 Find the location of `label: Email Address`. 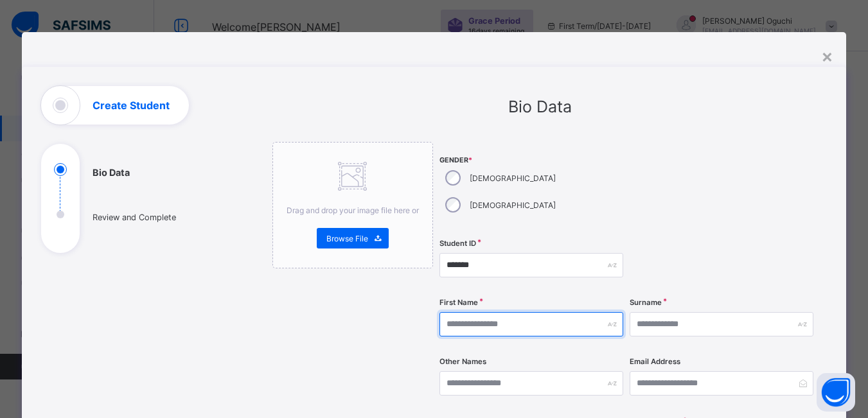

label: Email Address is located at coordinates (655, 362).